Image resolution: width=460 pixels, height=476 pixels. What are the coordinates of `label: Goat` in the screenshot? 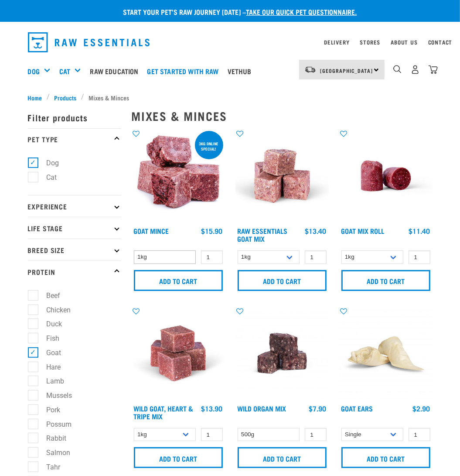 It's located at (49, 352).